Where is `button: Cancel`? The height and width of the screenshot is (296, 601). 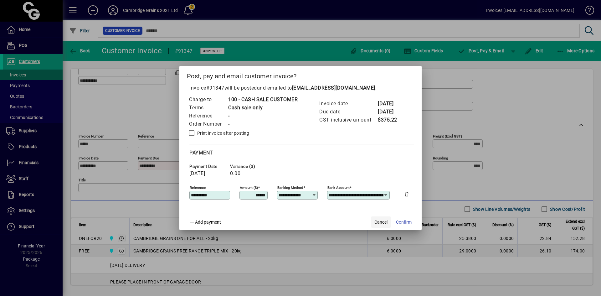
button: Cancel is located at coordinates (381, 222).